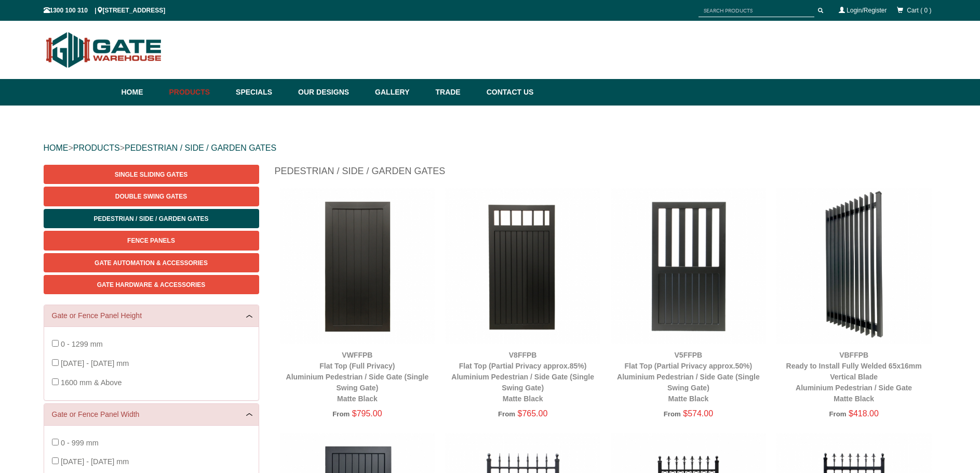  Describe the element at coordinates (522, 377) in the screenshot. I see `a: V8FFPBFlat Top (Partial Privacy approx.85%)Aluminium Pedestrian / Side Gate (Single Swing Gate)Ma...` at that location.